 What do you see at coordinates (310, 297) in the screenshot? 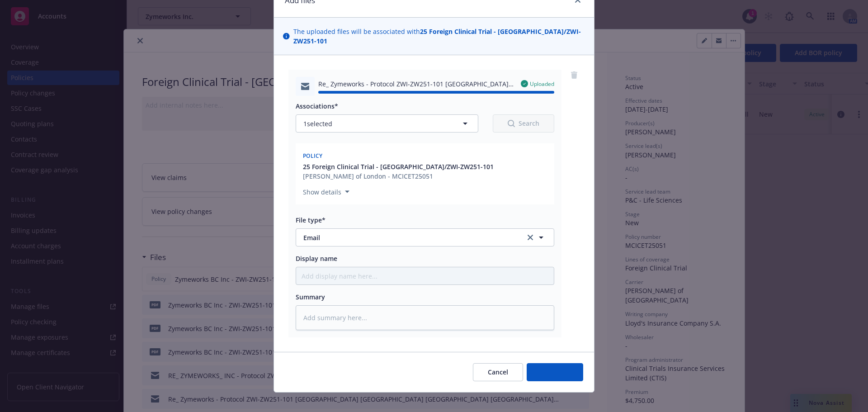
I see `span: Summary` at bounding box center [310, 297].